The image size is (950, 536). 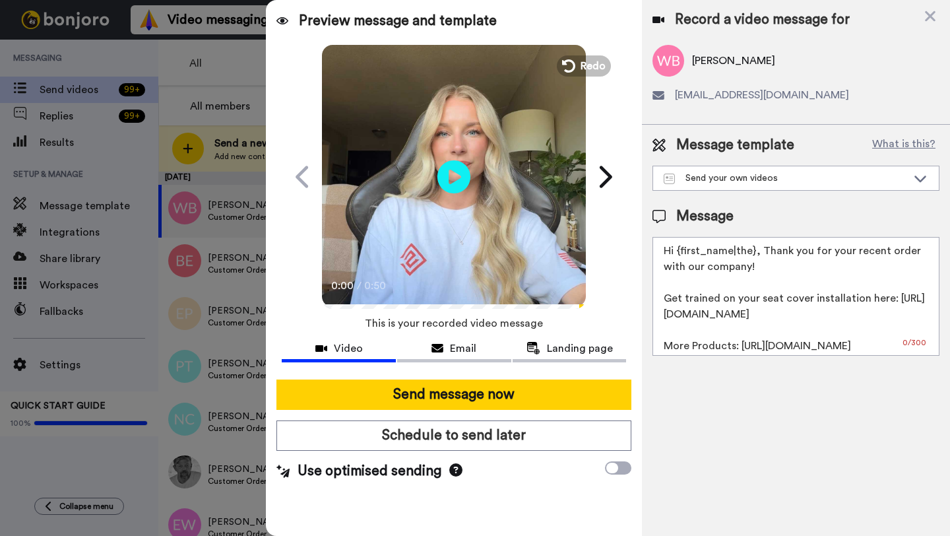 What do you see at coordinates (785, 178) in the screenshot?
I see `div: Send your own videos` at bounding box center [785, 178].